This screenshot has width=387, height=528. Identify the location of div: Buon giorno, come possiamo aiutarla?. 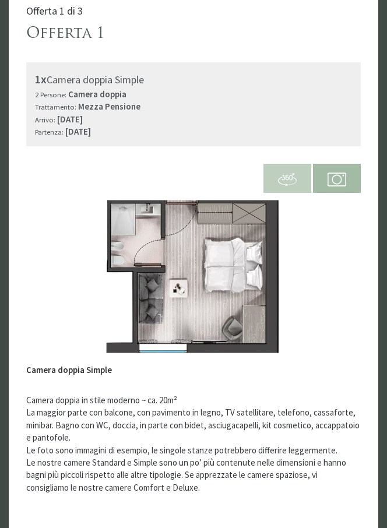
(84, 47).